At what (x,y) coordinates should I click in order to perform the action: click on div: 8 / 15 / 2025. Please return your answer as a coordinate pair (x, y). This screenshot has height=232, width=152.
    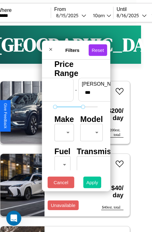
    Looking at the image, I should click on (69, 15).